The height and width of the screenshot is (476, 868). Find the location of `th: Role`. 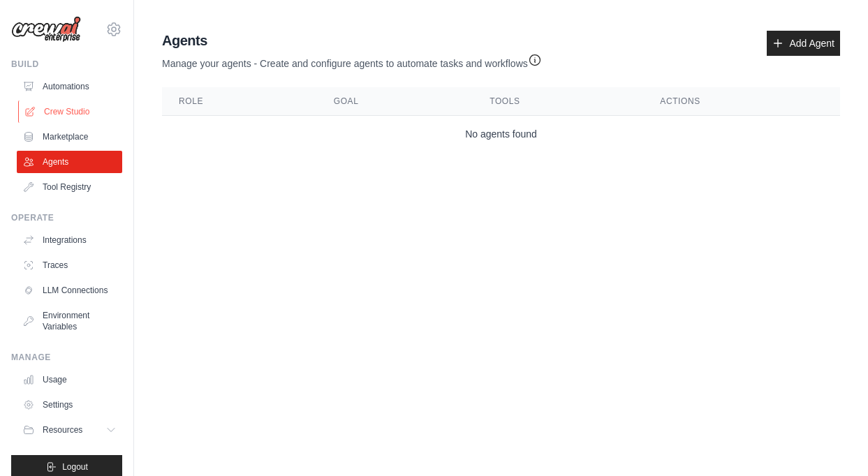

th: Role is located at coordinates (239, 101).